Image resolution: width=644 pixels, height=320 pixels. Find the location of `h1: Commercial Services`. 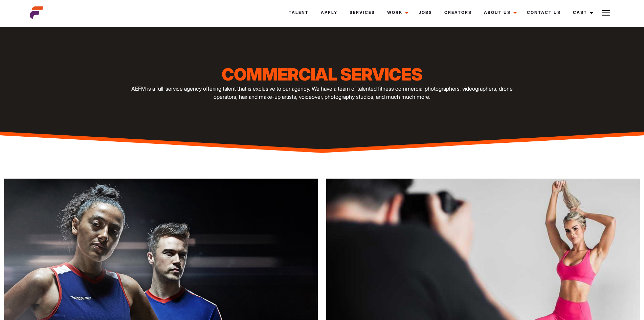

h1: Commercial Services is located at coordinates (322, 74).